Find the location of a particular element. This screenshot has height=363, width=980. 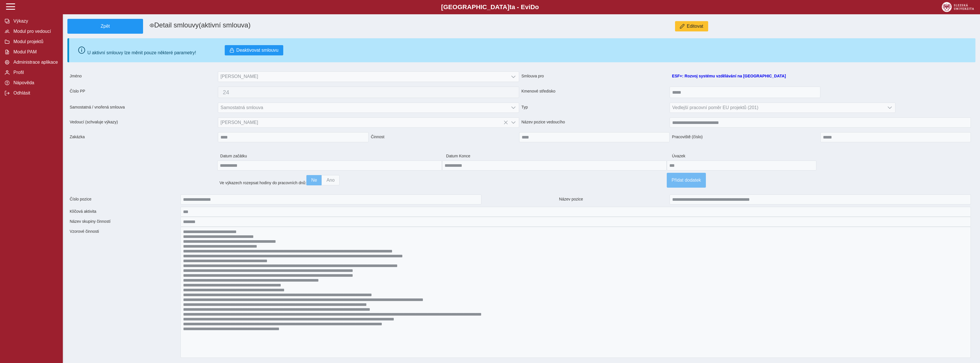

span: Číslo PP is located at coordinates (142, 92).